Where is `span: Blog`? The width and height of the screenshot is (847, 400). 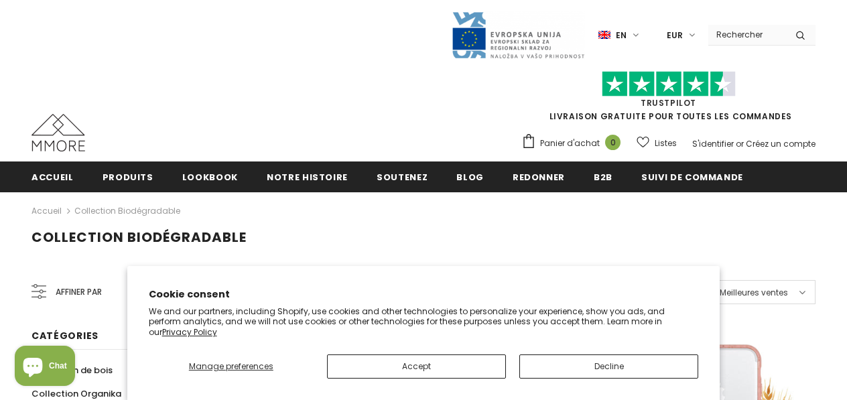
span: Blog is located at coordinates (470, 177).